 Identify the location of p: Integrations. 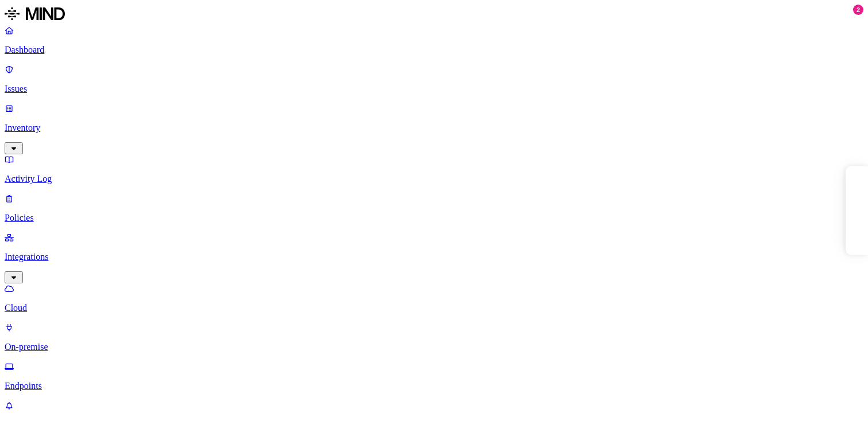
(434, 257).